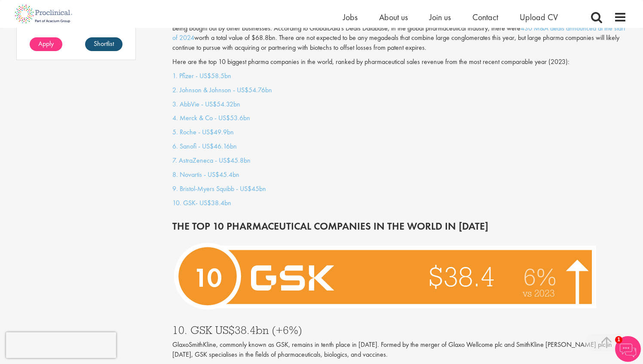  I want to click on a: 8. Novartis - US$45.4bn, so click(206, 174).